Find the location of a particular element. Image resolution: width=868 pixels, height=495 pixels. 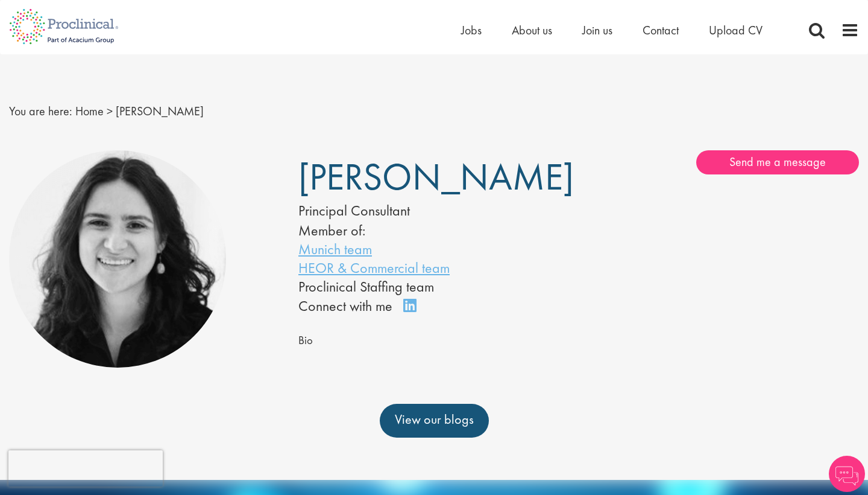

a: Join us is located at coordinates (597, 30).